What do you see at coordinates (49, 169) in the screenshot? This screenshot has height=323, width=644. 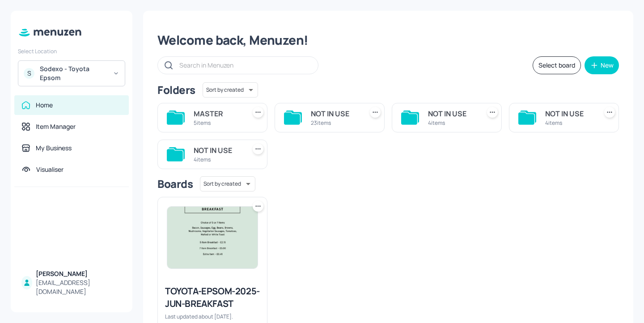 I see `div: Visualiser` at bounding box center [49, 169].